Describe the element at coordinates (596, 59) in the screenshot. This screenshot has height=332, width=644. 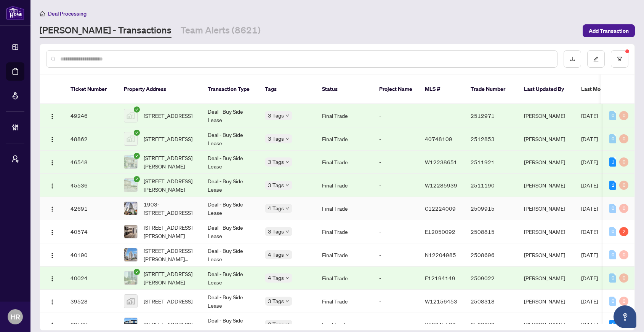
I see `span: edit` at that location.